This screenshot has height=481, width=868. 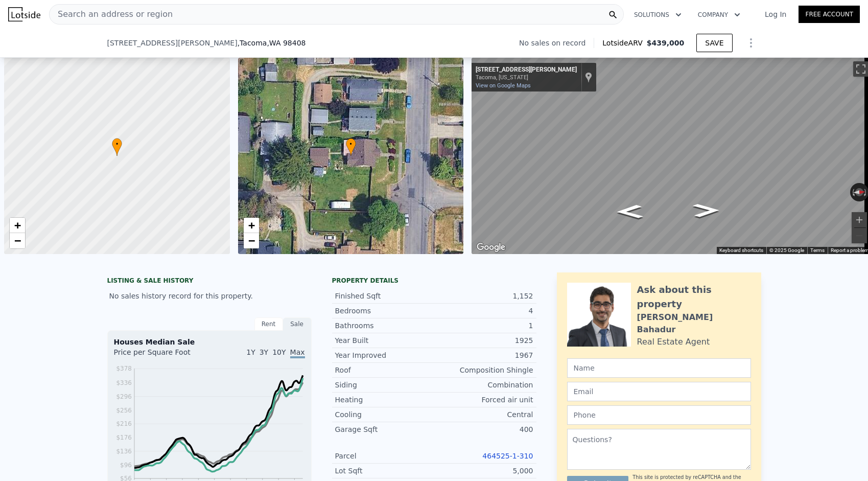 What do you see at coordinates (272, 43) in the screenshot?
I see `span: , Tacoma` at bounding box center [272, 43].